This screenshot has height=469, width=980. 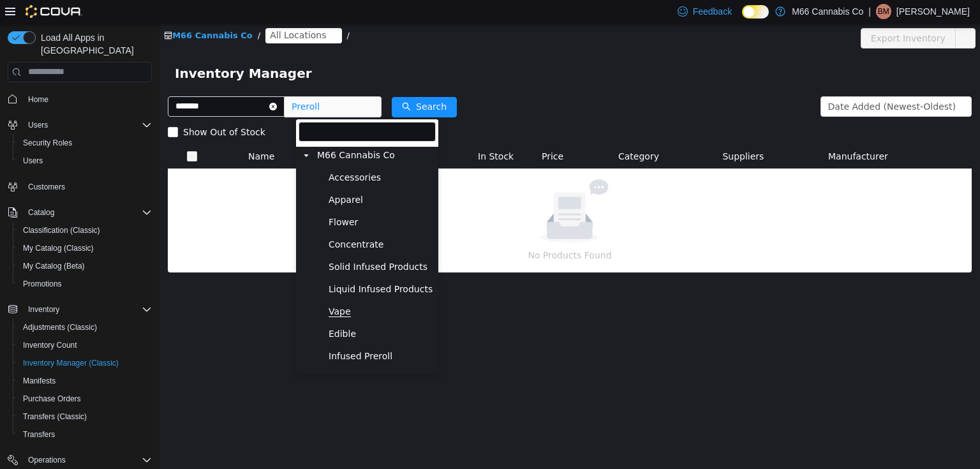 I want to click on button: Transfers (Classic), so click(x=85, y=417).